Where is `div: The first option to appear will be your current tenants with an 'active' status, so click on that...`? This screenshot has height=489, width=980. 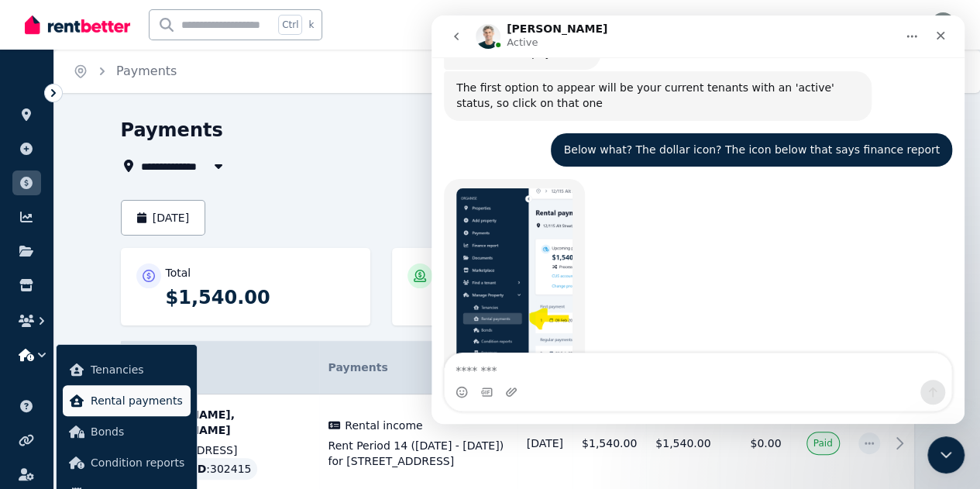
div: The first option to appear will be your current tenants with an 'active' status, so click on that... is located at coordinates (226, 80).